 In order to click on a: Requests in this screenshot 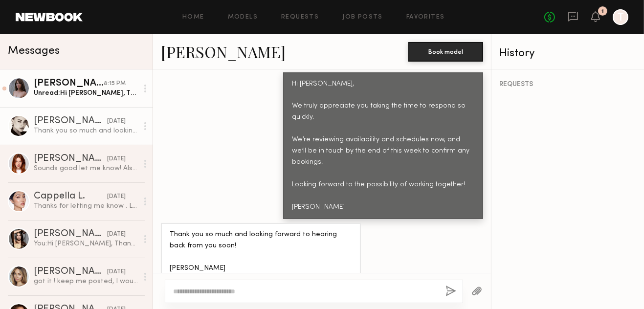, I will do `click(300, 17)`.